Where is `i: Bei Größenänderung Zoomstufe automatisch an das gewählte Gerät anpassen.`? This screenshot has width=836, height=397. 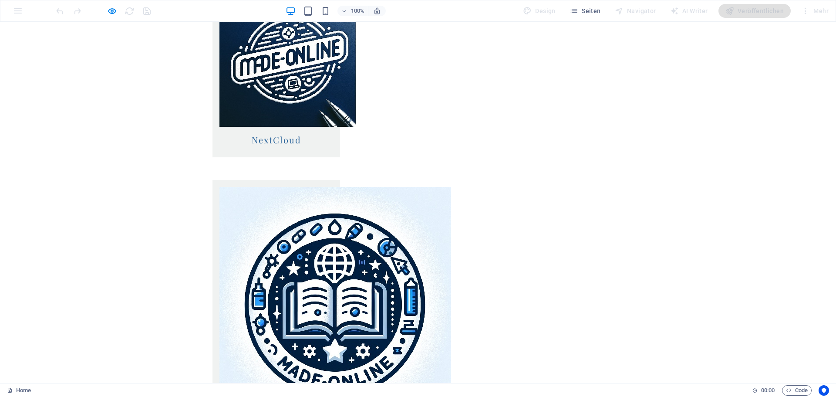
i: Bei Größenänderung Zoomstufe automatisch an das gewählte Gerät anpassen. is located at coordinates (377, 11).